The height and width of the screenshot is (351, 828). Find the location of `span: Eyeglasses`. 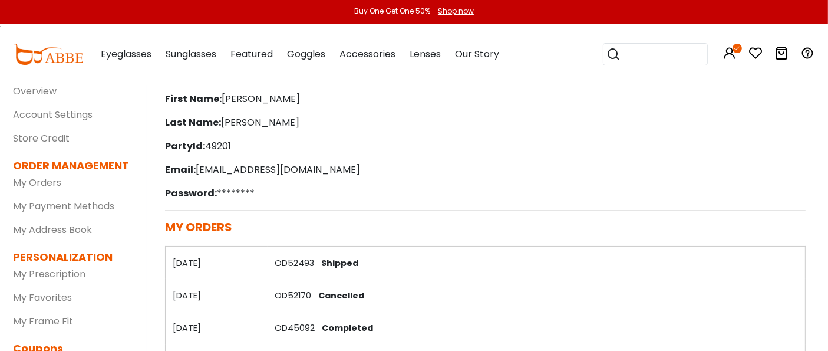

span: Eyeglasses is located at coordinates (126, 54).